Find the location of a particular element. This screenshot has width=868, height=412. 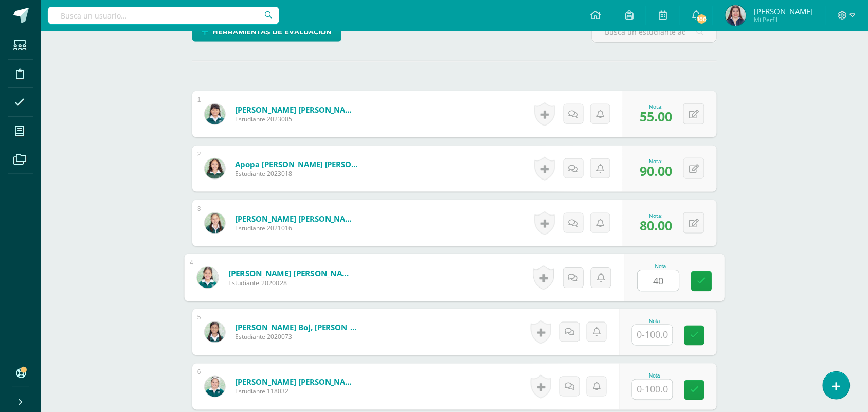

span: 100 is located at coordinates (702, 19).